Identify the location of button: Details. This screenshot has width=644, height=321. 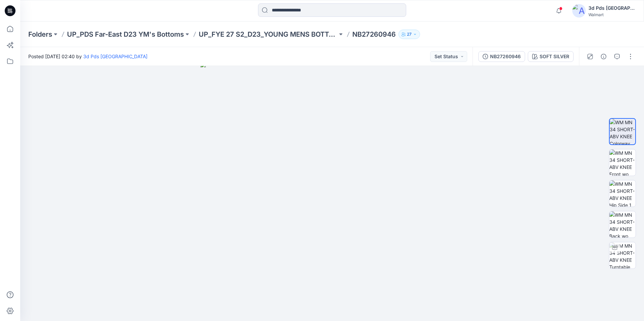
(604, 57).